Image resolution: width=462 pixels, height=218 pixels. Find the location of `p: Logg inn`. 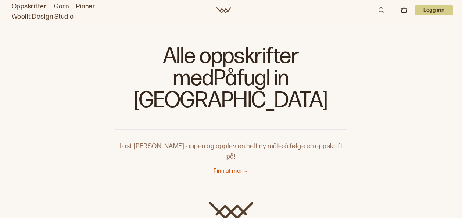

p: Logg inn is located at coordinates (433, 10).